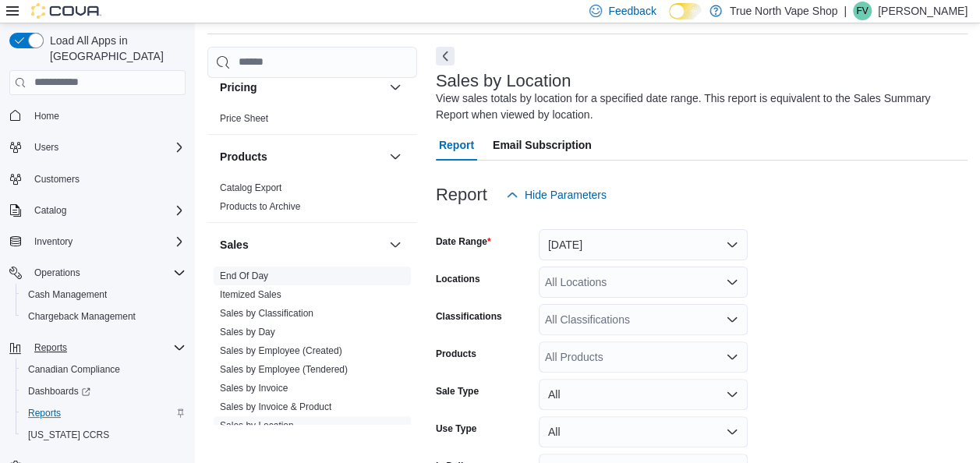 This screenshot has width=980, height=463. Describe the element at coordinates (67, 294) in the screenshot. I see `a: Cash Management` at that location.